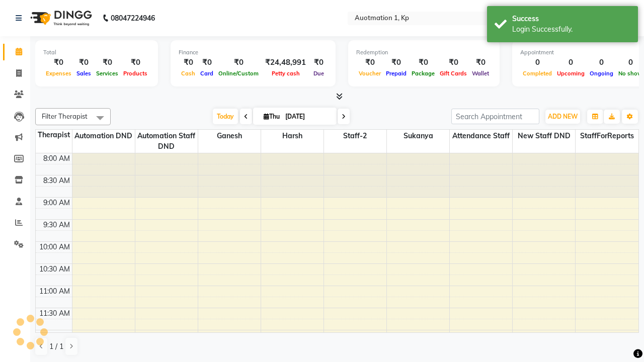  I want to click on div: 9:30 AM, so click(56, 225).